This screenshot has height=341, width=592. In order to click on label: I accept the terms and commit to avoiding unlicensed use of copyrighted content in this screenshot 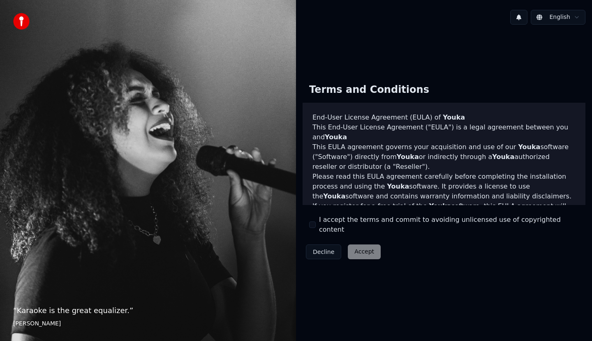, I will do `click(449, 225)`.